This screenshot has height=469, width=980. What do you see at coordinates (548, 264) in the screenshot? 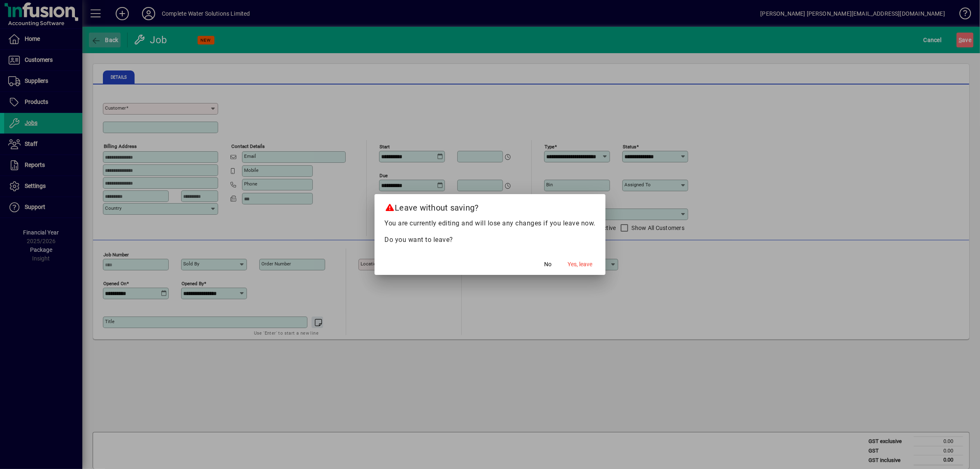
I see `span: No` at bounding box center [548, 264].